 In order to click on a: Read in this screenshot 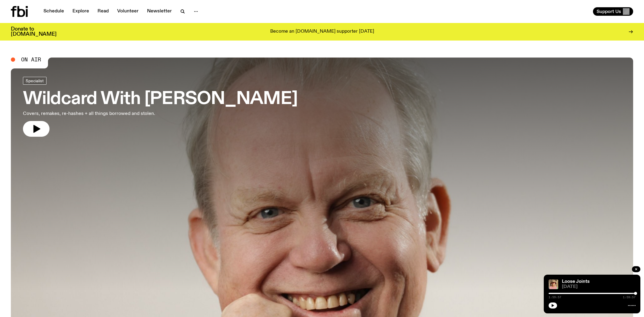, I will do `click(103, 11)`.